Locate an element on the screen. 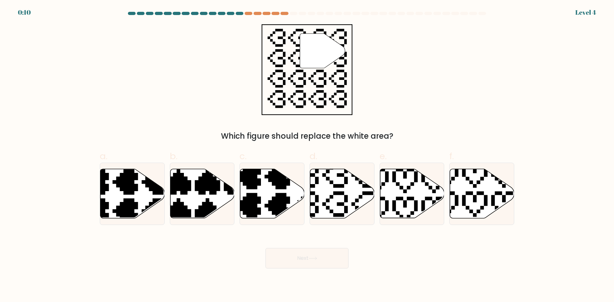  span: c. is located at coordinates (243, 156).